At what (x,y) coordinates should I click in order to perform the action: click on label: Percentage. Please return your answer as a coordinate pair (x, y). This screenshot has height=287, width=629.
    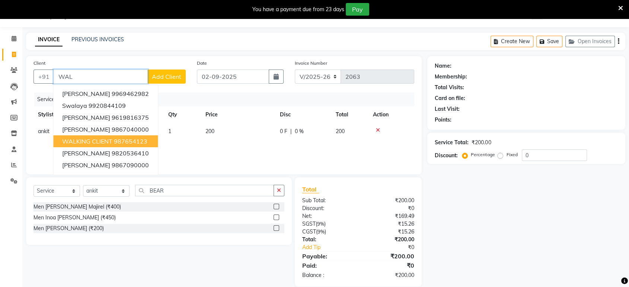
    Looking at the image, I should click on (482, 155).